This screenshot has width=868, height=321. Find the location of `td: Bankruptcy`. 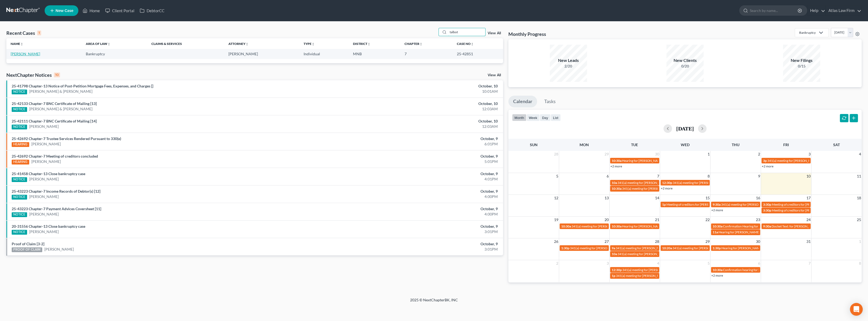

td: Bankruptcy is located at coordinates (114, 54).